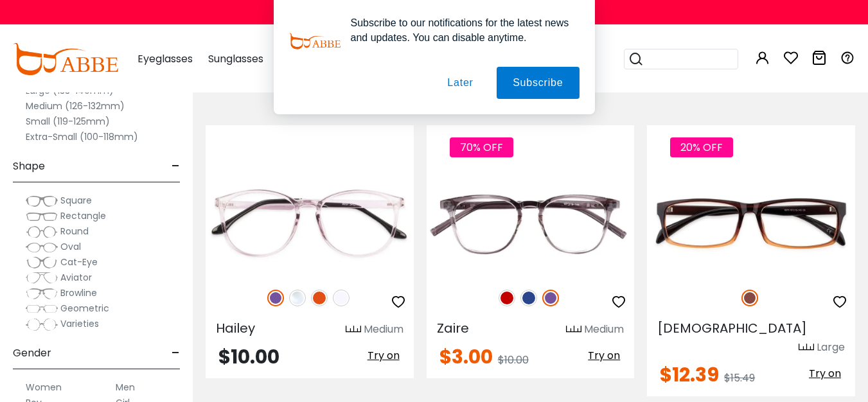 The width and height of the screenshot is (868, 402). I want to click on span: Varieties, so click(80, 324).